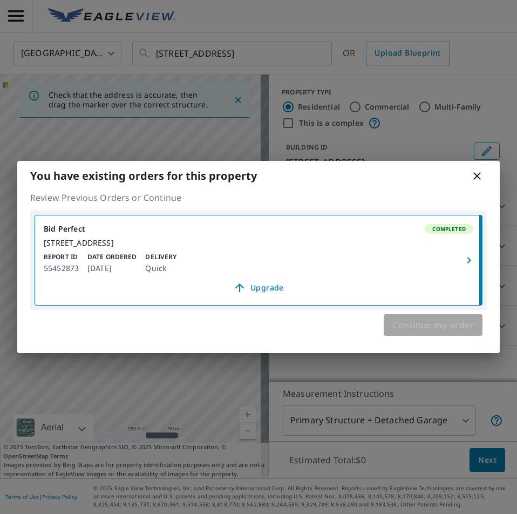  Describe the element at coordinates (259, 288) in the screenshot. I see `span: Upgrade` at that location.